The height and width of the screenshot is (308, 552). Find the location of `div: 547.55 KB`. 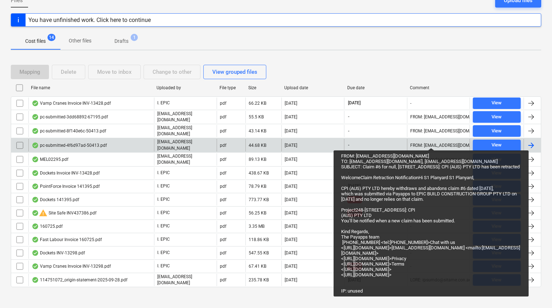

div: 547.55 KB is located at coordinates (259, 253).